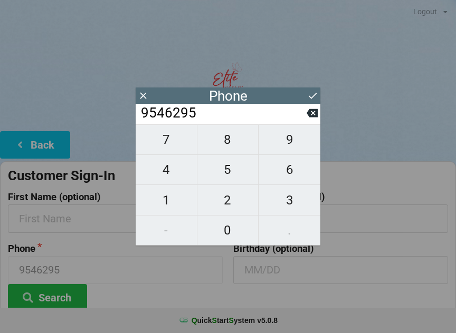  I want to click on button: 7, so click(166, 140).